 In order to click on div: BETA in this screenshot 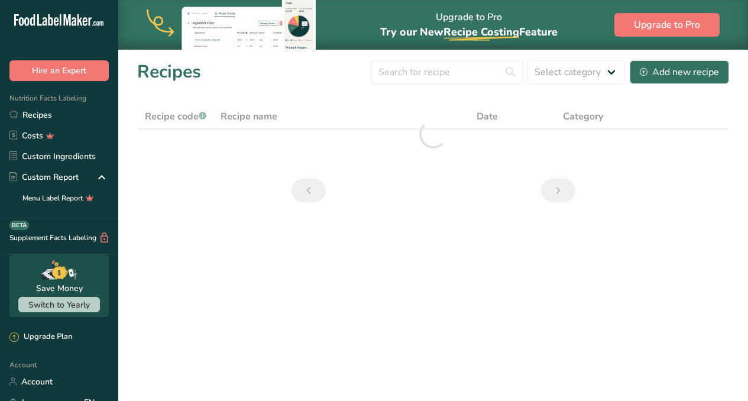, I will do `click(19, 225)`.